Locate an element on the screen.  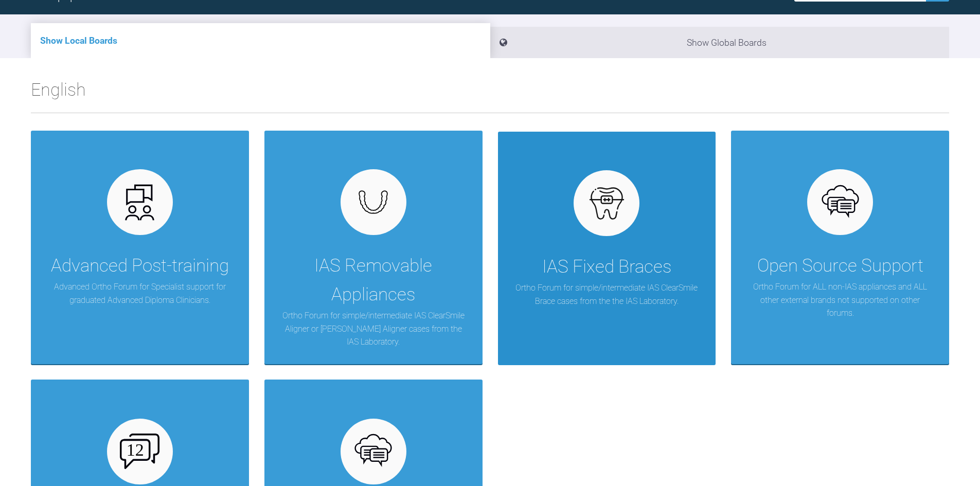
div: IAS Removable Appliances is located at coordinates (374, 280).